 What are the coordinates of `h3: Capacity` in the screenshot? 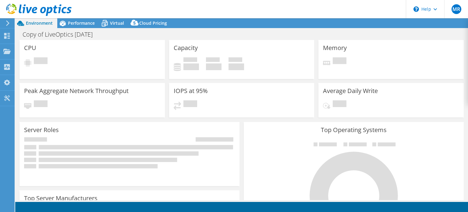 It's located at (185, 48).